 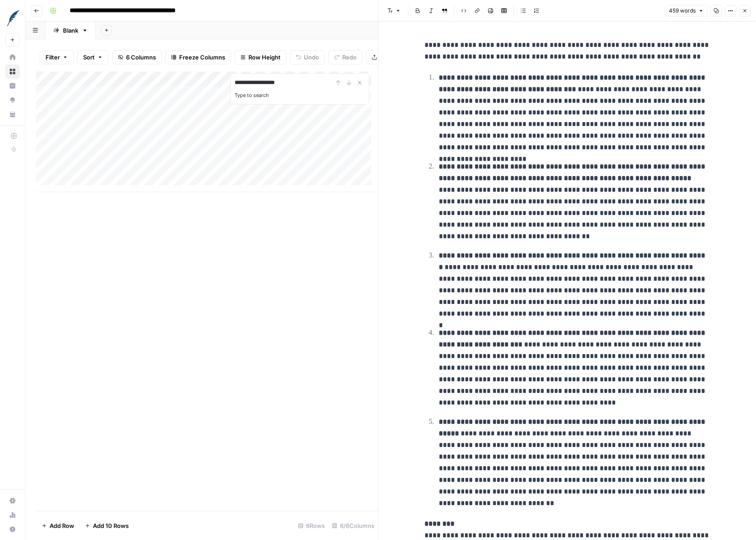 What do you see at coordinates (346, 57) in the screenshot?
I see `button: Redo` at bounding box center [346, 57].